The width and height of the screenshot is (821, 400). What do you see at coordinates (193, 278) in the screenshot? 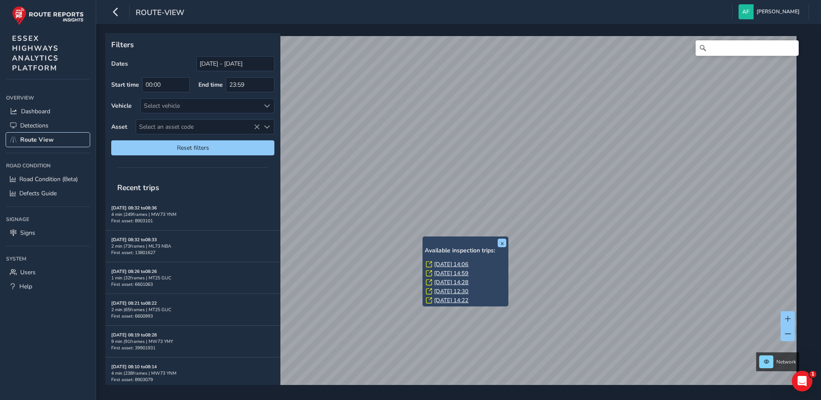
I see `div: 1 min | 32 frames | MT25 GUC` at bounding box center [193, 278].